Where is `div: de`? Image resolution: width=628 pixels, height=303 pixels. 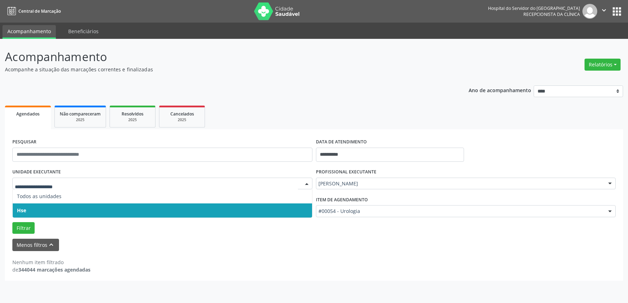
div: de is located at coordinates (51, 270).